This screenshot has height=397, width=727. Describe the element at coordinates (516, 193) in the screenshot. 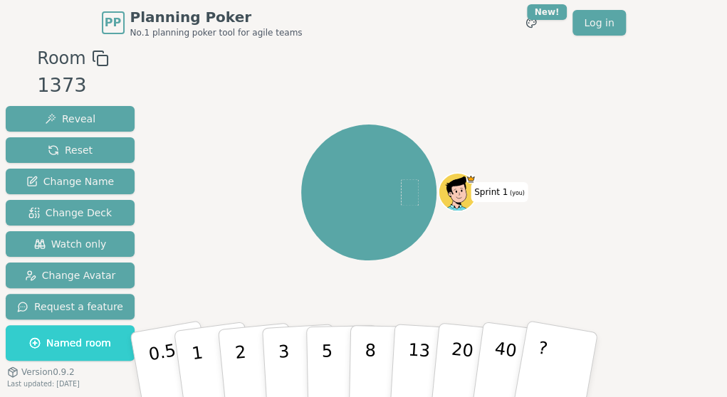

I see `span: (you)` at that location.